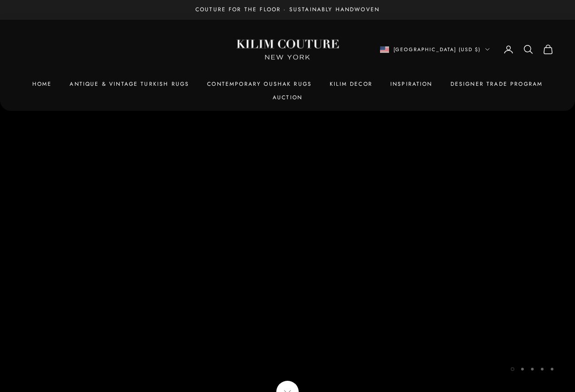 This screenshot has height=392, width=575. Describe the element at coordinates (259, 84) in the screenshot. I see `a: Contemporary Oushak Rugs` at that location.